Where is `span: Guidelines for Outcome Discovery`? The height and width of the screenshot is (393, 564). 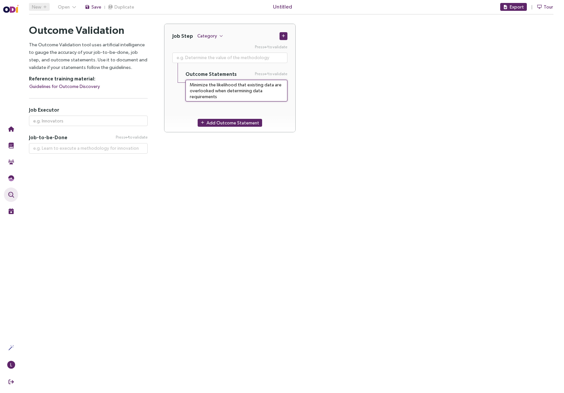
span: Guidelines for Outcome Discovery is located at coordinates (64, 86).